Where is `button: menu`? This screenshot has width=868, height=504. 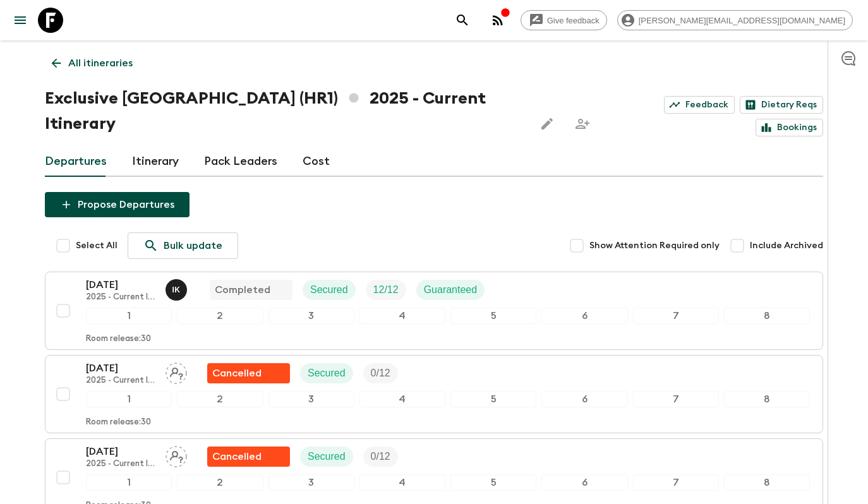 button: menu is located at coordinates (20, 20).